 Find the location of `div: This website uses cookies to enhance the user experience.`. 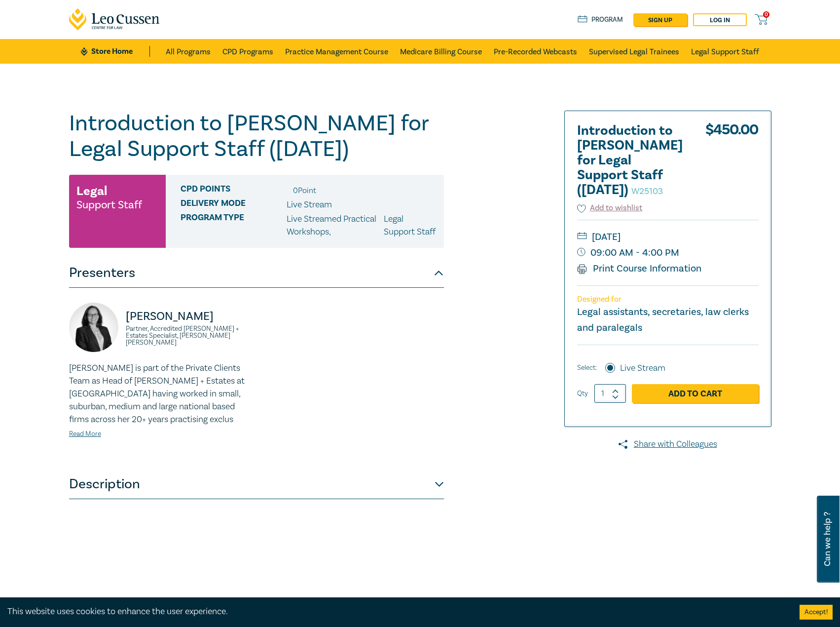

div: This website uses cookies to enhance the user experience. is located at coordinates (396, 612).